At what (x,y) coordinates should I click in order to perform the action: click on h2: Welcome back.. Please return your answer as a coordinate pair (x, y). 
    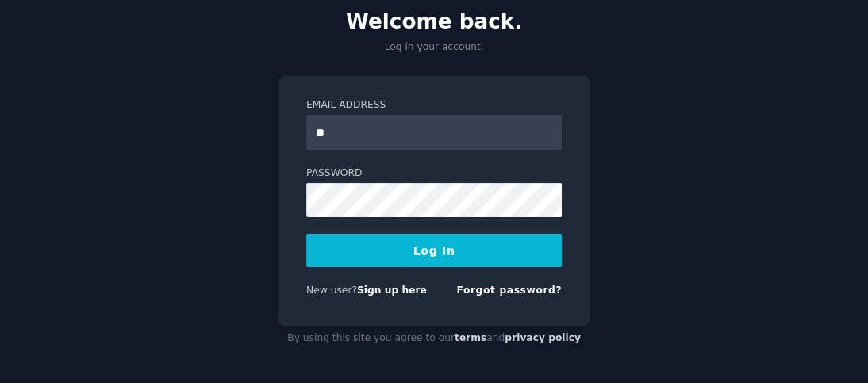
    Looking at the image, I should click on (434, 22).